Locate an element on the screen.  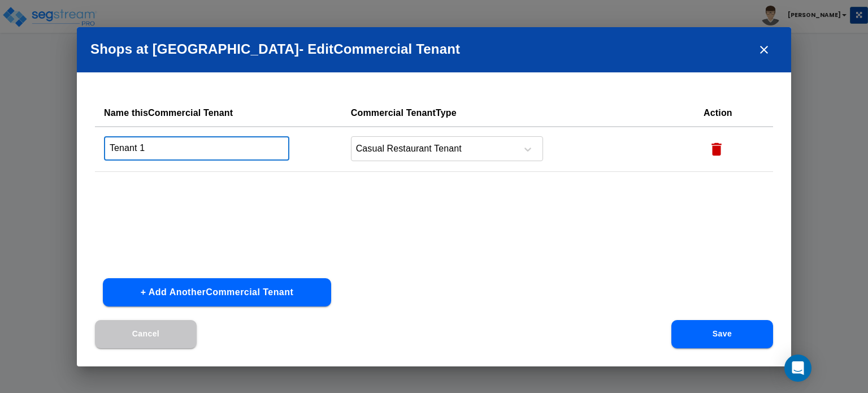
button: close is located at coordinates (764, 50).